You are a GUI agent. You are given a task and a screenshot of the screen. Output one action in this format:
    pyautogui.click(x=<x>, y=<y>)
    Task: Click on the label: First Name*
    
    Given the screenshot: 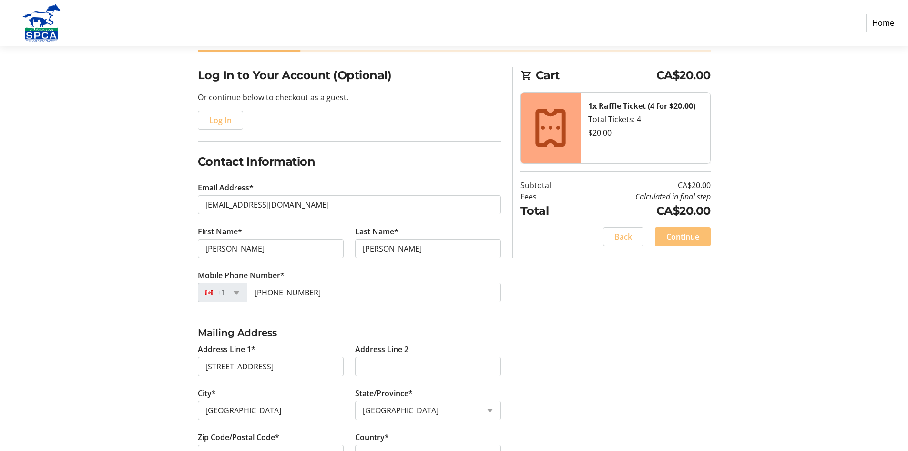 What is the action you would take?
    pyautogui.click(x=220, y=231)
    